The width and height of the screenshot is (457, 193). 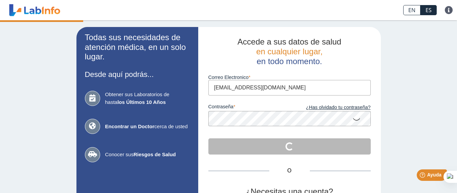 What do you see at coordinates (137, 74) in the screenshot?
I see `h3: Desde aquí podrás...` at bounding box center [137, 74].